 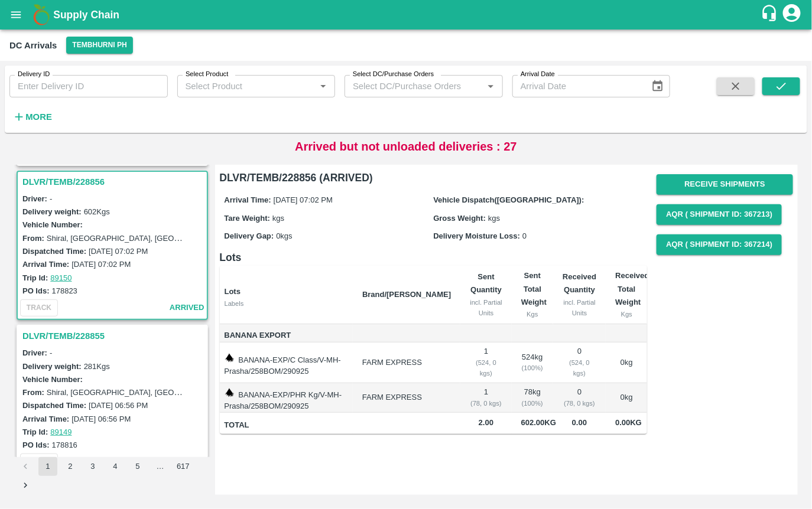 I want to click on button: More, so click(x=32, y=117).